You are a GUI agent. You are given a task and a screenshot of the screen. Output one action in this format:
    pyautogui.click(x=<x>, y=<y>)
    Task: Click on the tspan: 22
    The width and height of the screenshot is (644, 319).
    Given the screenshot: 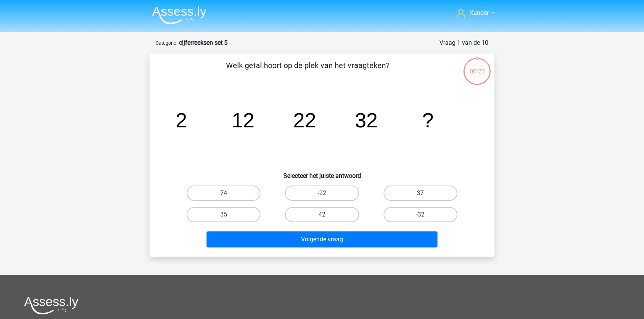 What is the action you would take?
    pyautogui.click(x=305, y=120)
    